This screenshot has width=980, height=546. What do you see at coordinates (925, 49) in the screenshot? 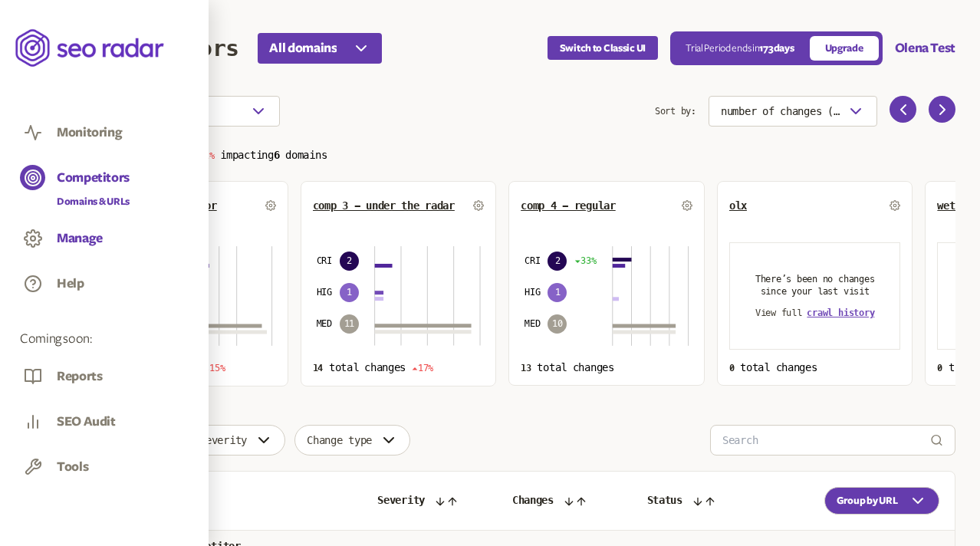
I see `button: Olena Test` at bounding box center [925, 49].